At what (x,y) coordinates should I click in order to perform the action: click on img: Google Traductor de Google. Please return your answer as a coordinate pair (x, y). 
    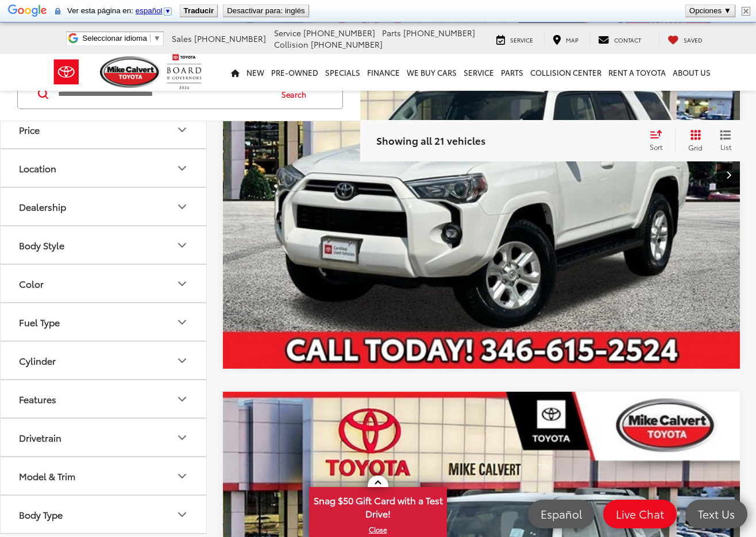
    Looking at the image, I should click on (28, 11).